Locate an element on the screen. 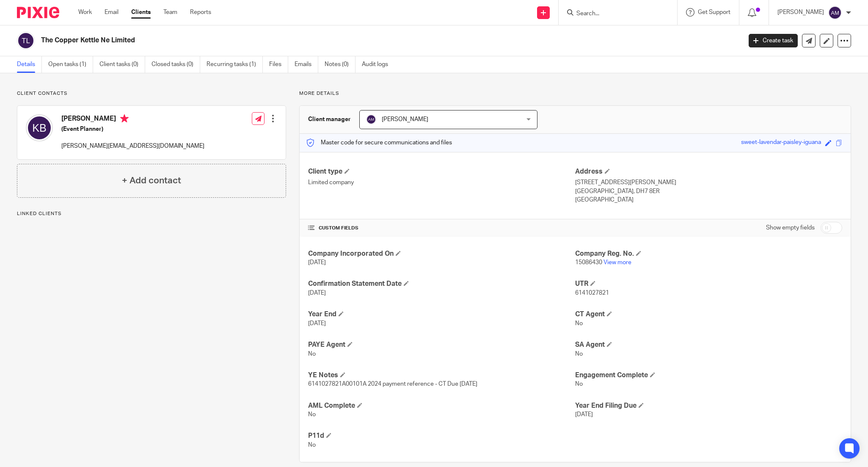  h4: Year End Filing Due is located at coordinates (708, 405).